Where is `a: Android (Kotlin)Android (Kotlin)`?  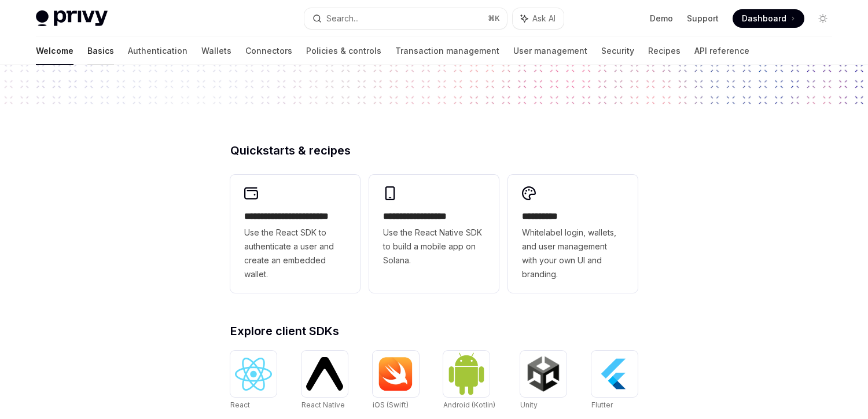 a: Android (Kotlin)Android (Kotlin) is located at coordinates (469, 380).